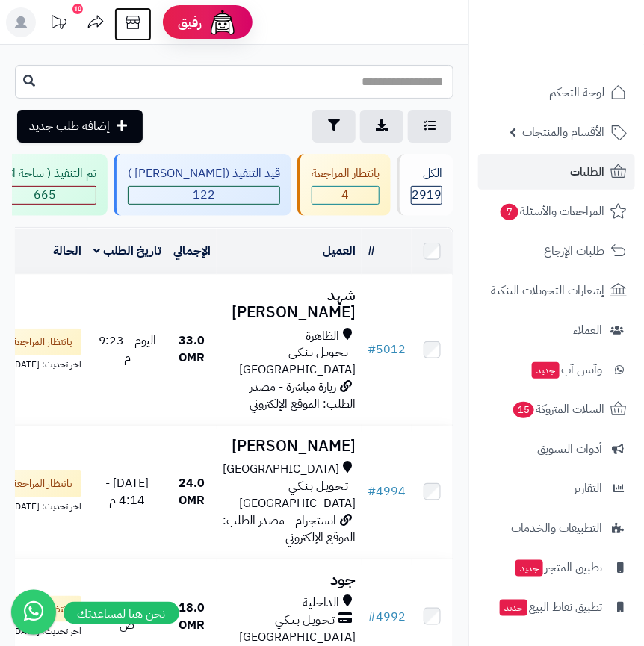 The width and height of the screenshot is (644, 646). I want to click on a: تطبيق المتجرجديد, so click(557, 568).